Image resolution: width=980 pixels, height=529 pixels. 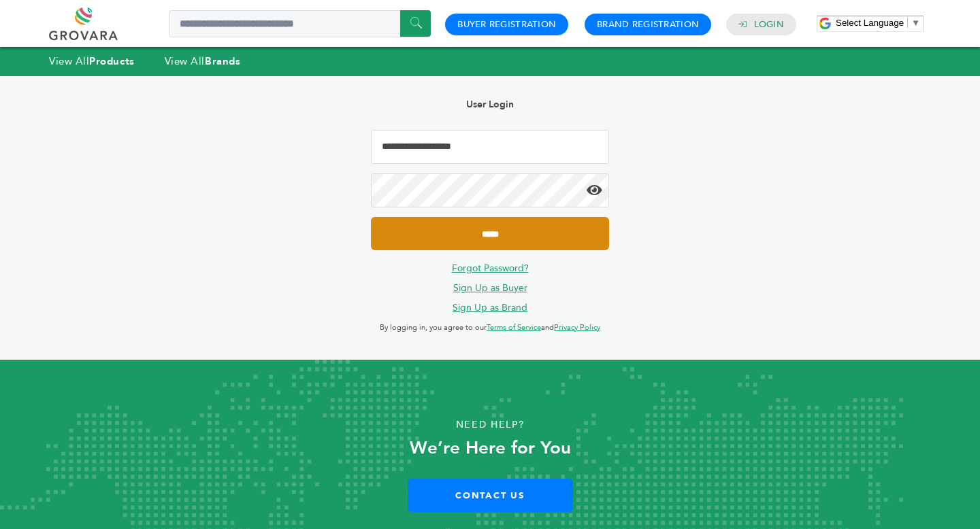 I want to click on a: Login, so click(x=769, y=24).